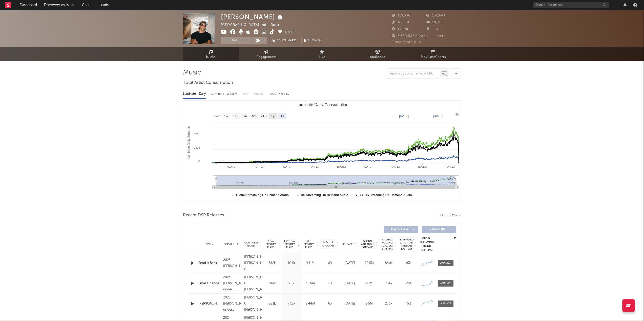  I want to click on text: 1m, so click(235, 116).